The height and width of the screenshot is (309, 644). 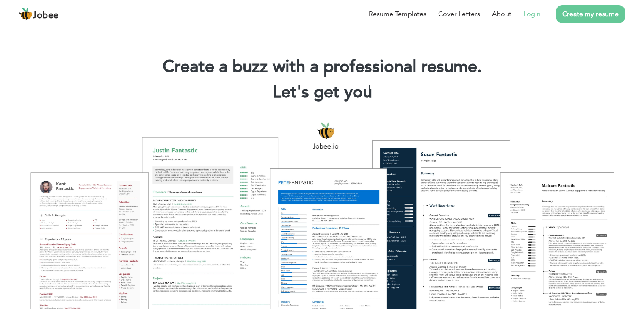 What do you see at coordinates (46, 16) in the screenshot?
I see `span: Jobee` at bounding box center [46, 16].